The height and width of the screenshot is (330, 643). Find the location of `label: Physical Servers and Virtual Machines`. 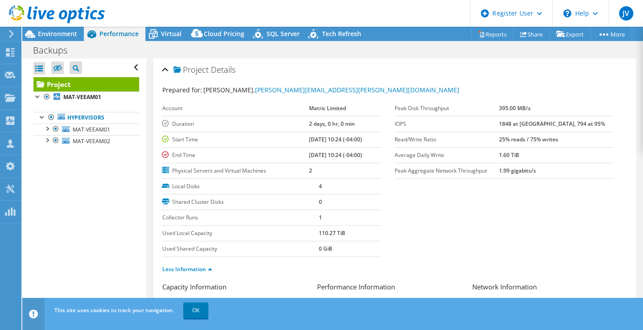

label: Physical Servers and Virtual Machines is located at coordinates (235, 171).